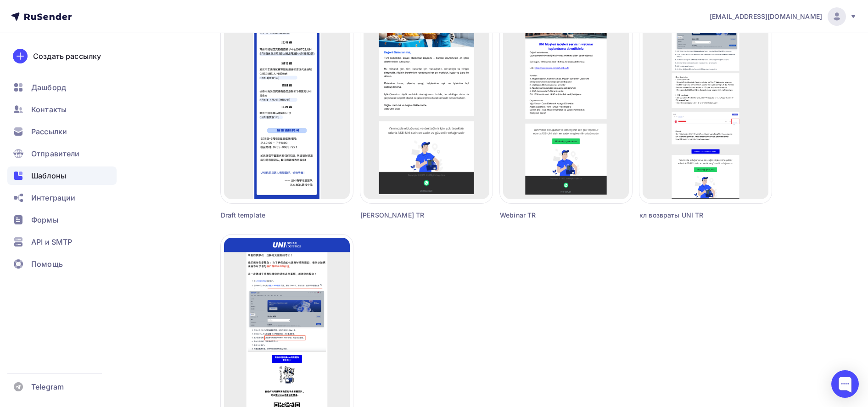 The width and height of the screenshot is (868, 407). Describe the element at coordinates (48, 386) in the screenshot. I see `span: Telegram` at that location.